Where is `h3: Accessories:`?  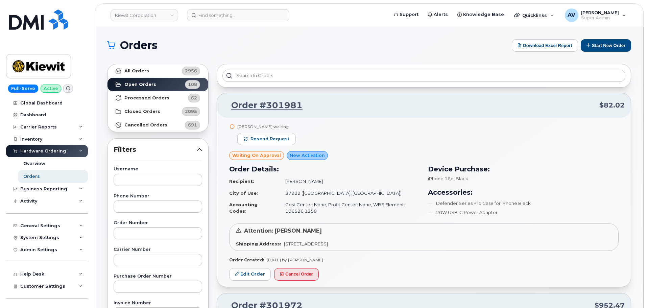
h3: Accessories: is located at coordinates (523, 192).